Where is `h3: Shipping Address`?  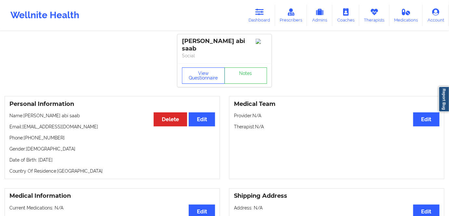 h3: Shipping Address is located at coordinates (337, 195).